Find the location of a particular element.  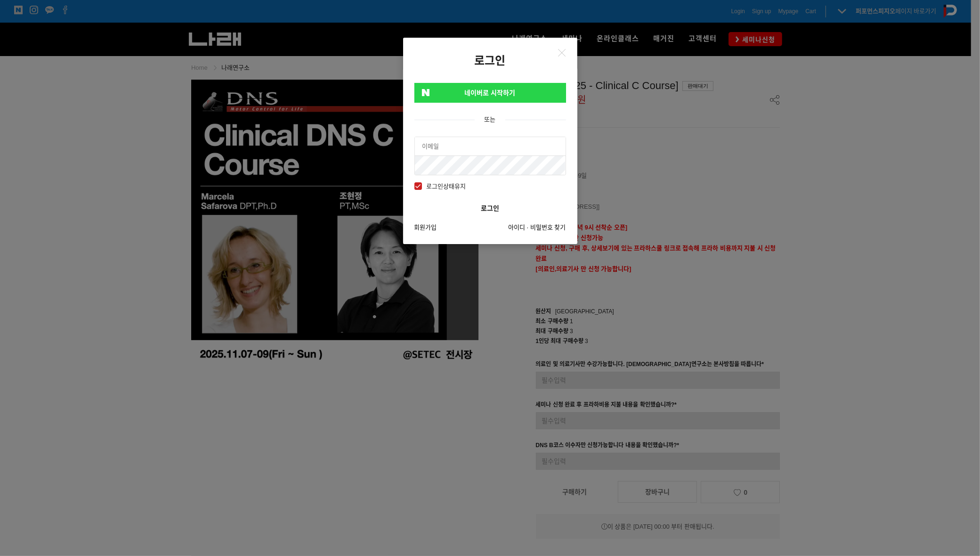

div: 또는 is located at coordinates (490, 120).